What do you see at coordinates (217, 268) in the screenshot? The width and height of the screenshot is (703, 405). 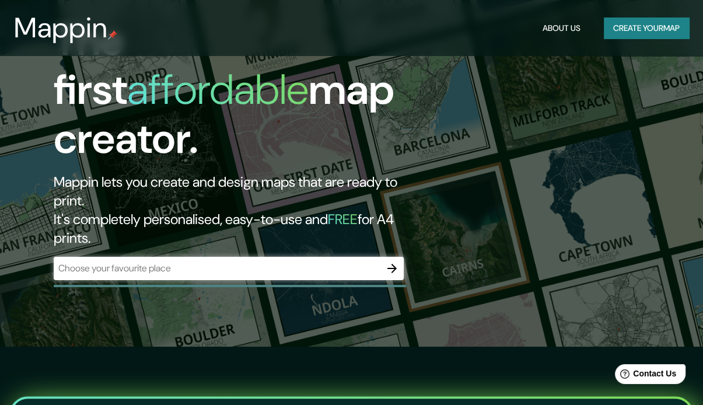 I see `input: Choose your favourite place` at bounding box center [217, 268].